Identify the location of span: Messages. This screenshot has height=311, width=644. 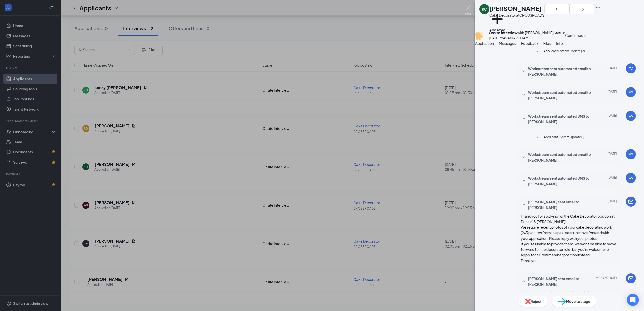
(508, 44).